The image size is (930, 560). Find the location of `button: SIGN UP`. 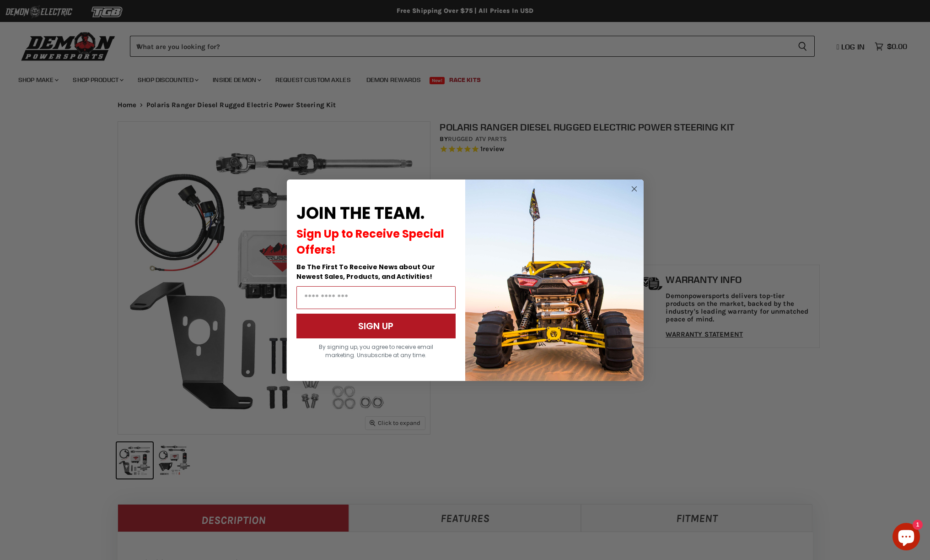

button: SIGN UP is located at coordinates (376, 326).